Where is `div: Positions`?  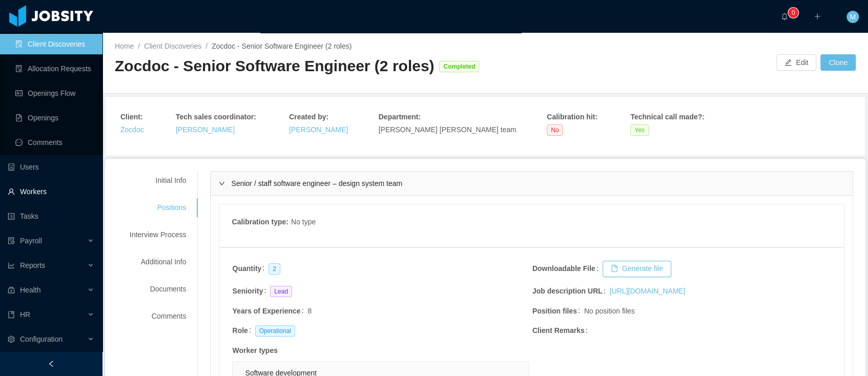
div: Positions is located at coordinates (158, 207).